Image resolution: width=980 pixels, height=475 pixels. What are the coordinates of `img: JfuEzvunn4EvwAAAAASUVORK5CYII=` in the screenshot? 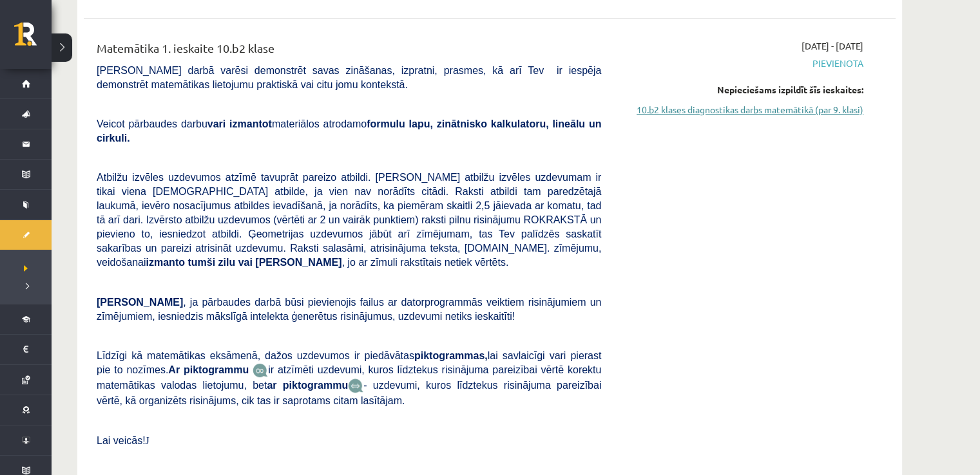 It's located at (260, 370).